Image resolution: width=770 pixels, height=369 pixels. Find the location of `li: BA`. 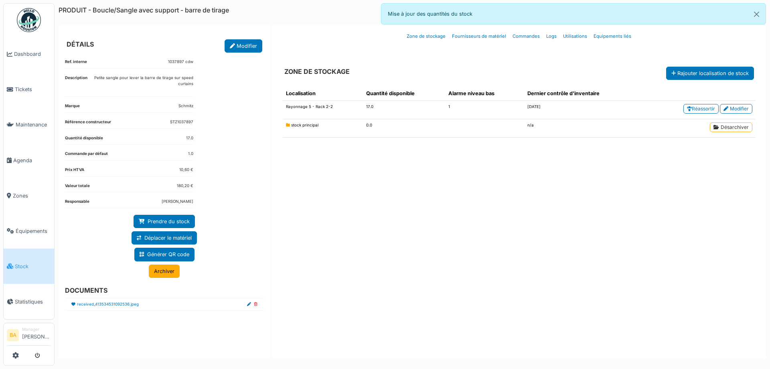

li: BA is located at coordinates (13, 335).